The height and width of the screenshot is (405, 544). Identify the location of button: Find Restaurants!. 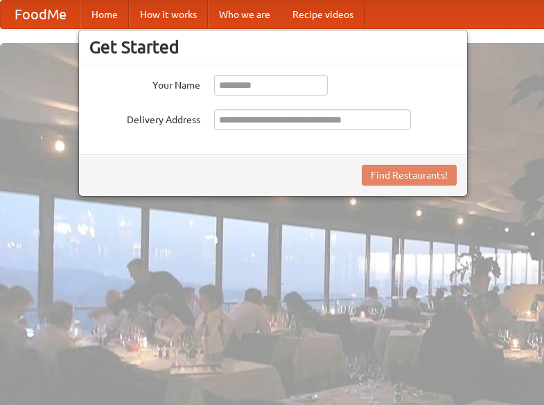
(409, 175).